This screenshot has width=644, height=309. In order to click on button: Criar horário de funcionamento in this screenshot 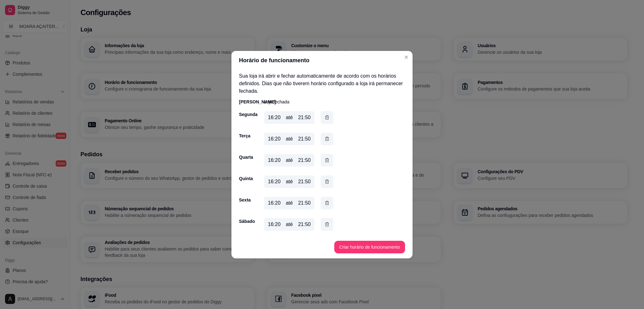, I will do `click(370, 247)`.